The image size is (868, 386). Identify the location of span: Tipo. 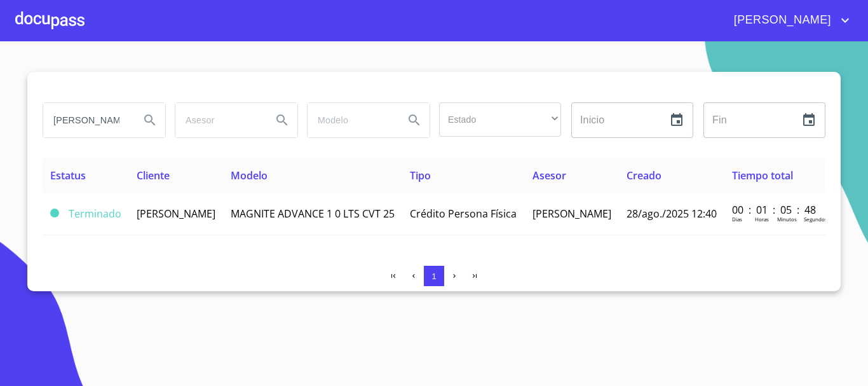
(421, 176).